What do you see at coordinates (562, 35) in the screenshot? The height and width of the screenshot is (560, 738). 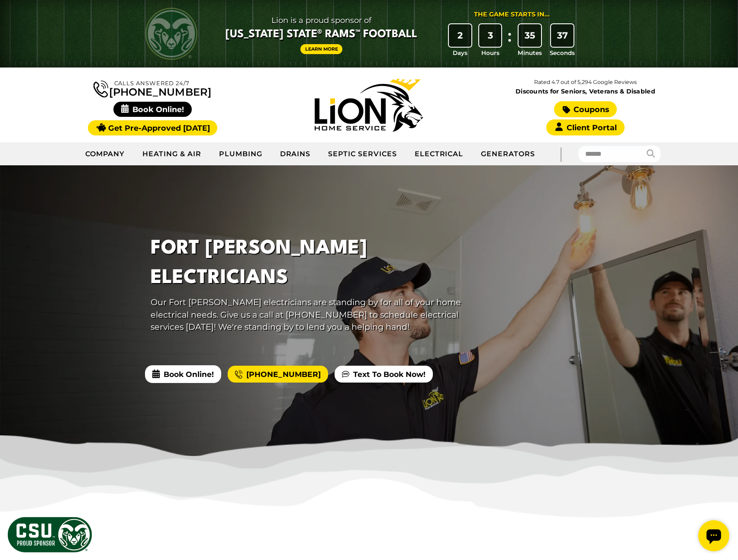 I see `div: 37` at bounding box center [562, 35].